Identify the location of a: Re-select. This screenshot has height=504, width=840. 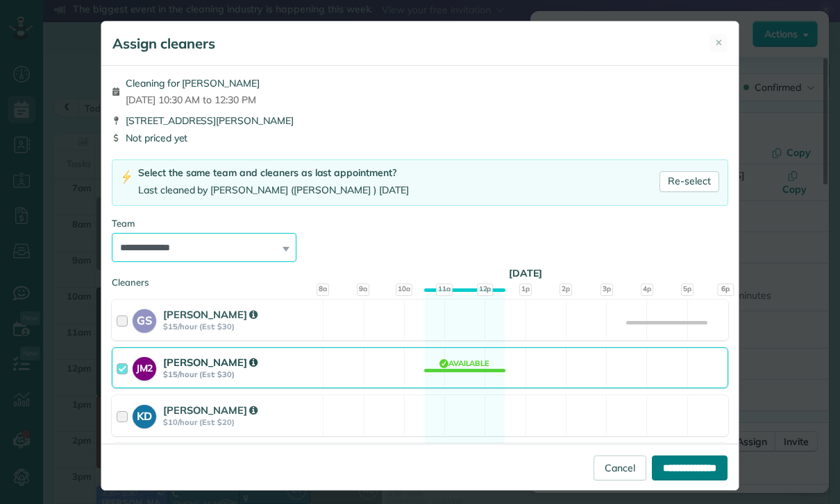
(689, 181).